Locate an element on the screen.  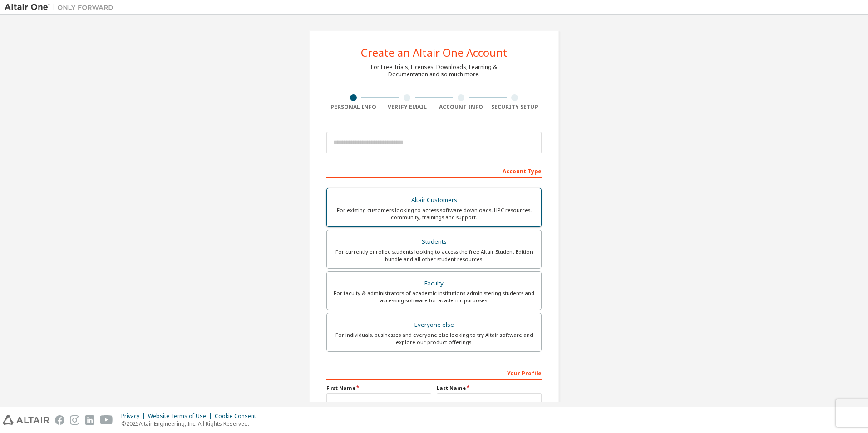
div: Faculty is located at coordinates (434, 283).